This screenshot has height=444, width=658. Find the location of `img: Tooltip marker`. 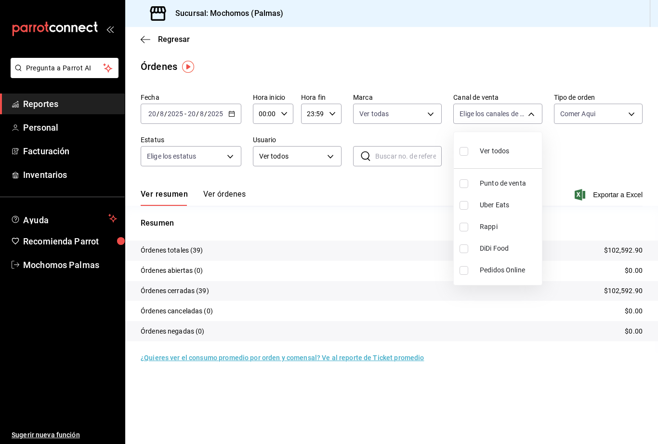

img: Tooltip marker is located at coordinates (188, 66).